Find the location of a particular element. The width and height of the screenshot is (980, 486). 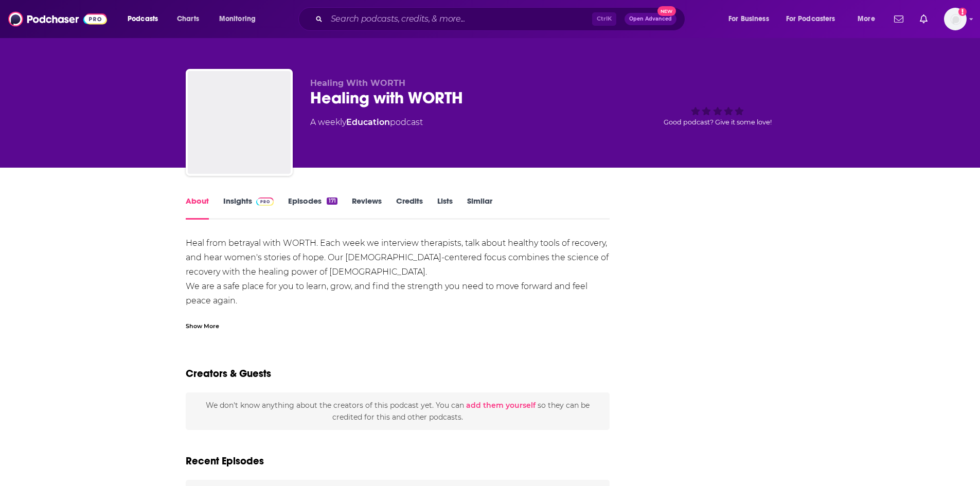

img: Podchaser Pro is located at coordinates (265, 202).